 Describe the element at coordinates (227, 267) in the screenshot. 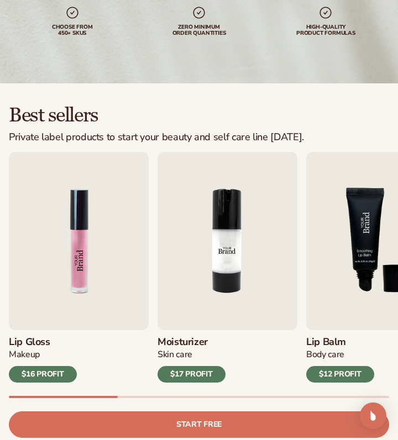

I see `a: 2 / 9` at that location.